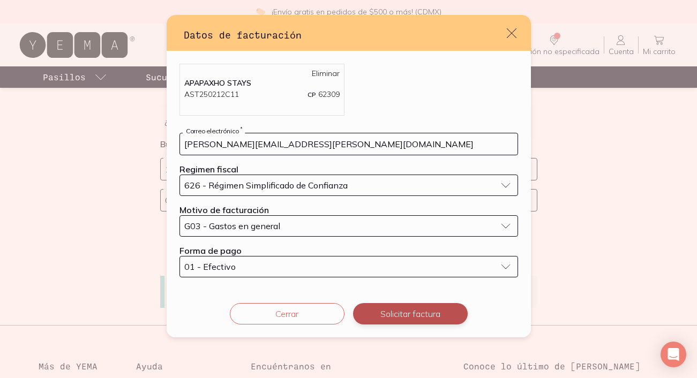 The image size is (697, 378). I want to click on p: AST250212C11, so click(212, 94).